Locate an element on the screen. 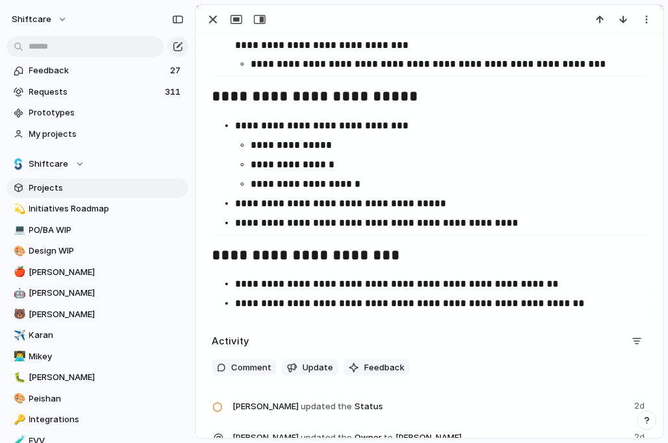 This screenshot has width=668, height=443. div: 🎨Peishan is located at coordinates (97, 399).